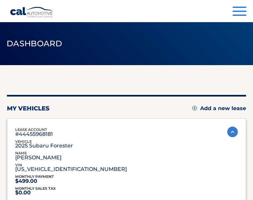  I want to click on img: add.svg, so click(195, 108).